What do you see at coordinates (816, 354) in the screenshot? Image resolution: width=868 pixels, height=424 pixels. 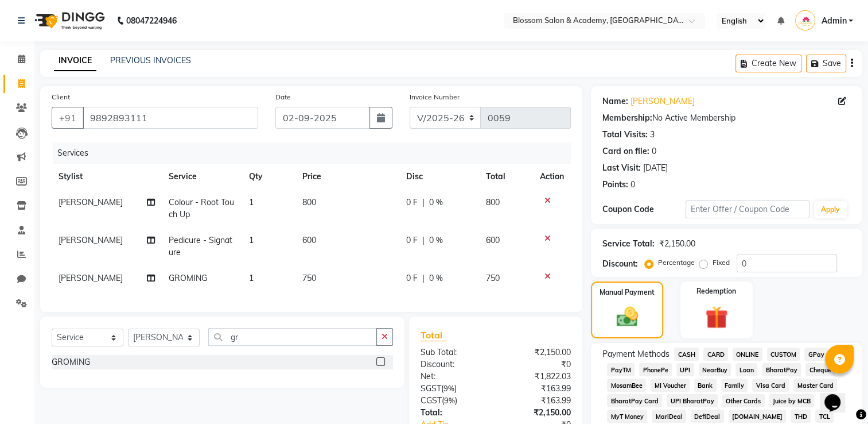 I see `span: GPay` at bounding box center [816, 354].